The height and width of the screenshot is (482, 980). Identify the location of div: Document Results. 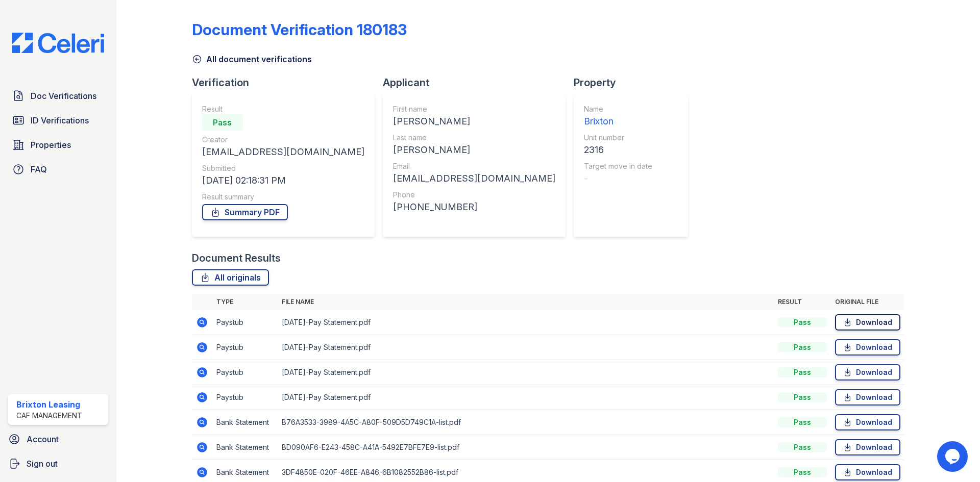
(236, 258).